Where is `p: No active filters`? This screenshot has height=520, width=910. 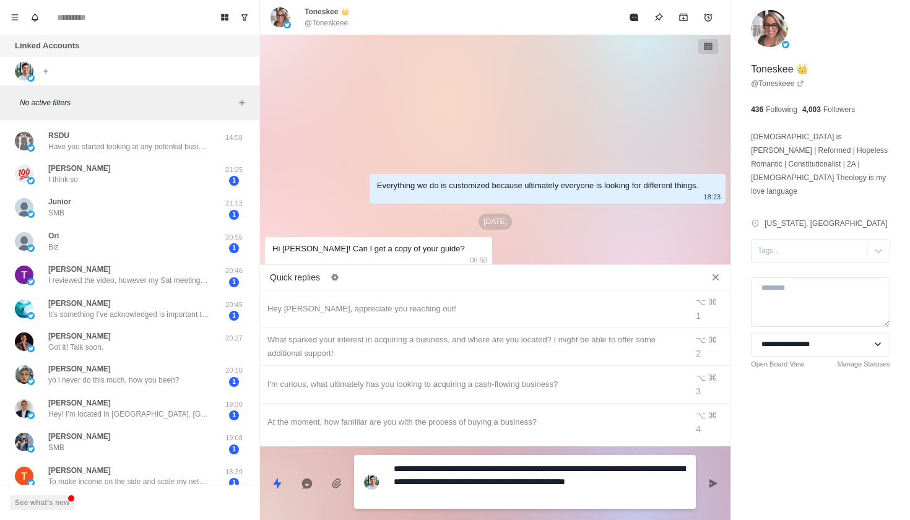
p: No active filters is located at coordinates (127, 103).